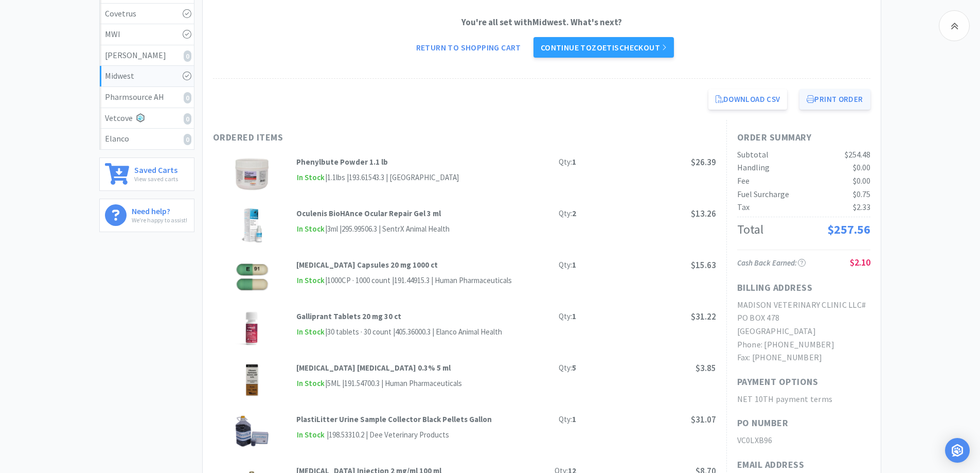 Image resolution: width=980 pixels, height=473 pixels. What do you see at coordinates (147, 118) in the screenshot?
I see `a: Vetcove0` at bounding box center [147, 118].